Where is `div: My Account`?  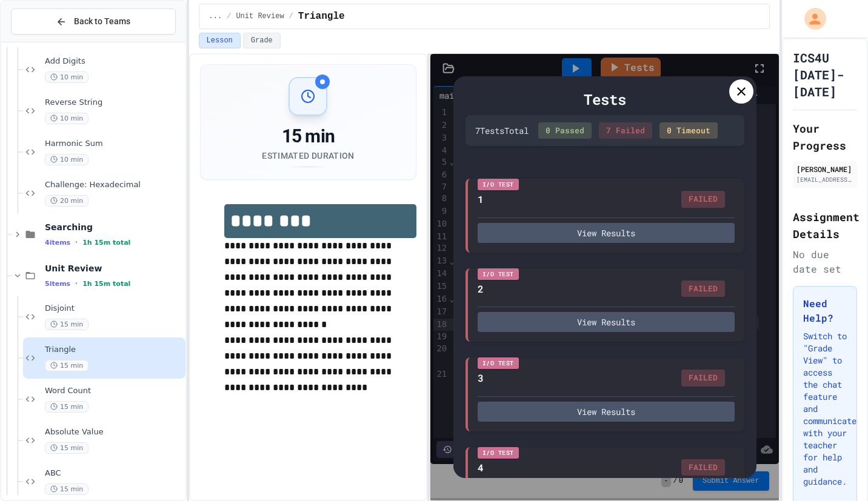 div: My Account is located at coordinates (811, 19).